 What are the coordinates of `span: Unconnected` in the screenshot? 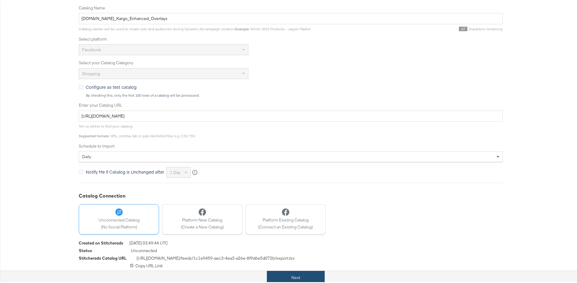 It's located at (144, 250).